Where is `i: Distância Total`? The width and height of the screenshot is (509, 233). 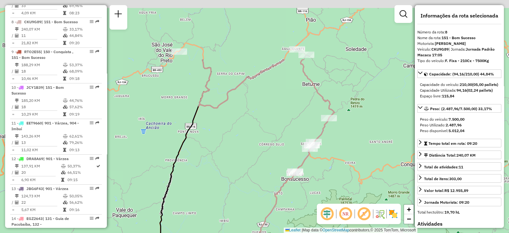 i: Distância Total is located at coordinates (17, 29).